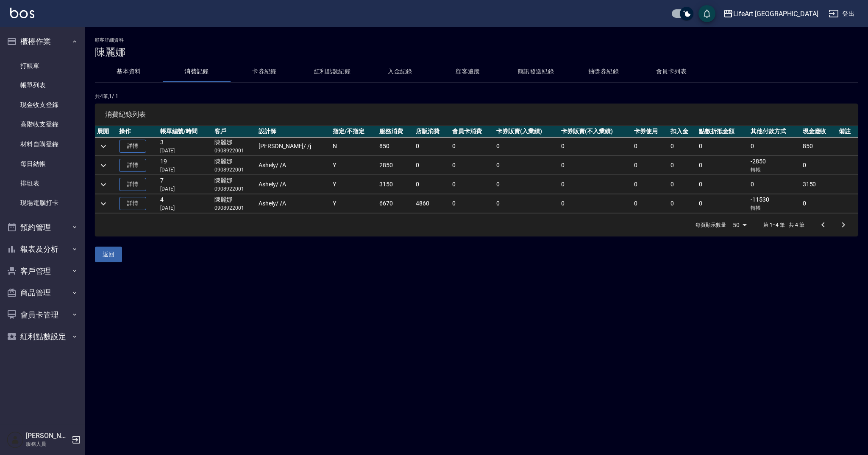  Describe the element at coordinates (783, 225) in the screenshot. I see `p: 第 1–4 筆 共 4 筆` at that location.